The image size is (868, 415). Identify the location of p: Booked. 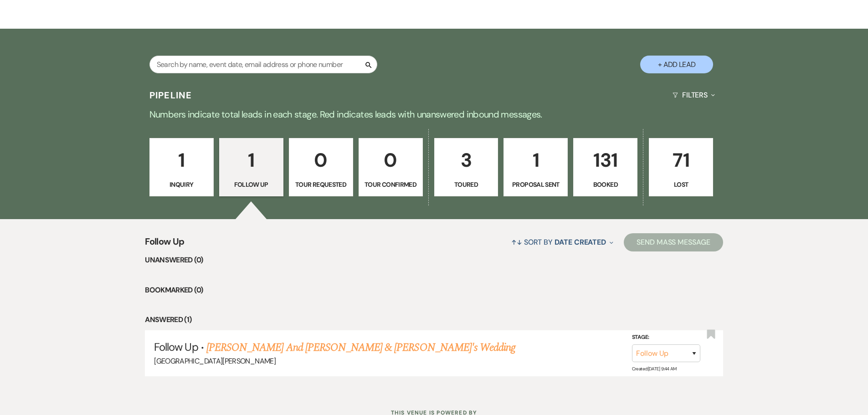
(605, 185).